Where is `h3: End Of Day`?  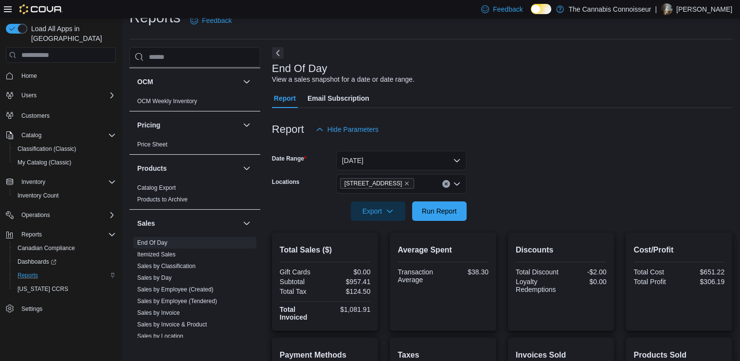 h3: End Of Day is located at coordinates (300, 69).